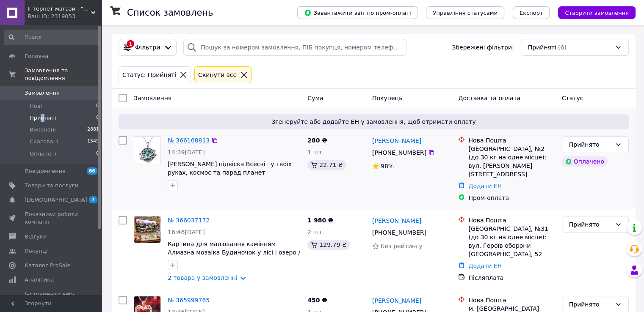 The height and width of the screenshot is (312, 644). Describe the element at coordinates (234, 257) in the screenshot. I see `a: Картина для малювання камінням Алмазна мозаїка Будиночок у лісі і озеро / Набір алмазної мозаїки ...` at that location.